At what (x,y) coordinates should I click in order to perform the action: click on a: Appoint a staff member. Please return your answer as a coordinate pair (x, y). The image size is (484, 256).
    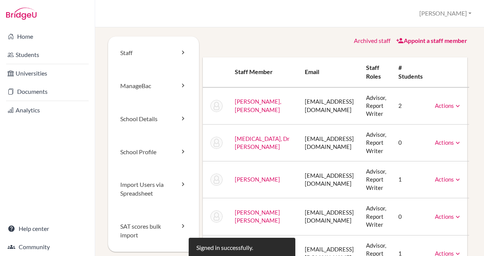
    Looking at the image, I should click on (431, 40).